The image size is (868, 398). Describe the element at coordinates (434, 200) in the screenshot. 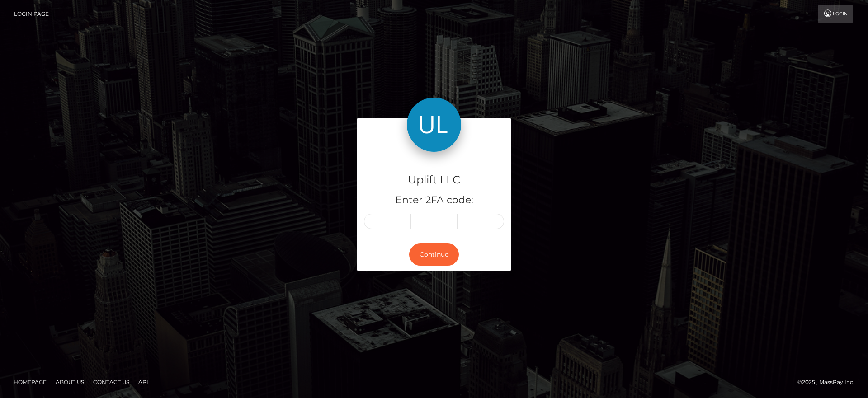

I see `h5: Enter 2FA code:` at that location.